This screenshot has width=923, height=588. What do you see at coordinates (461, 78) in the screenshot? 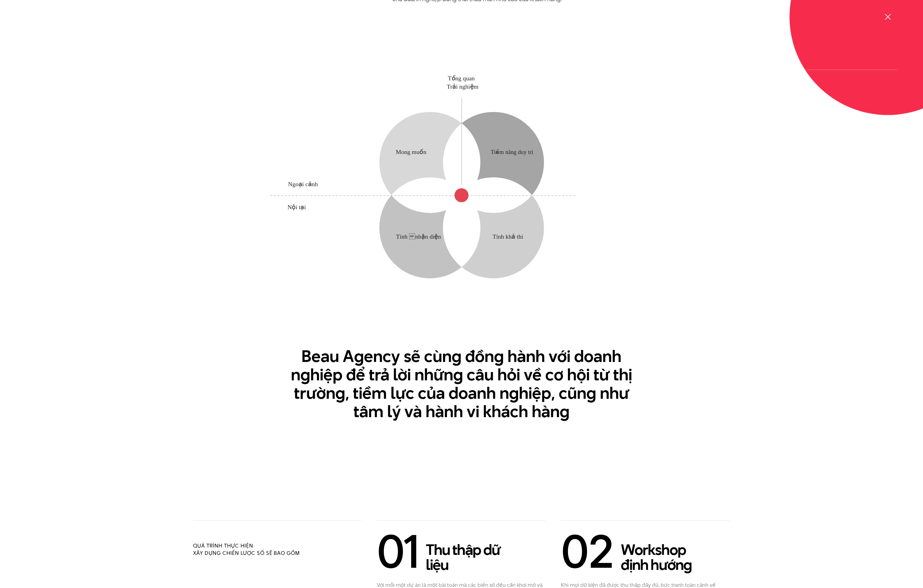
I see `tspan: Tổng quan` at bounding box center [461, 78].